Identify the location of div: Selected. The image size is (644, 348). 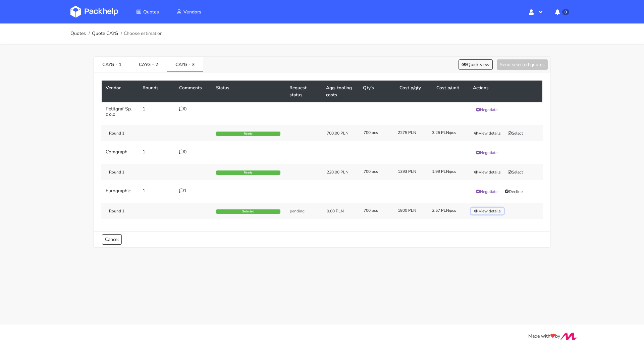
(248, 212).